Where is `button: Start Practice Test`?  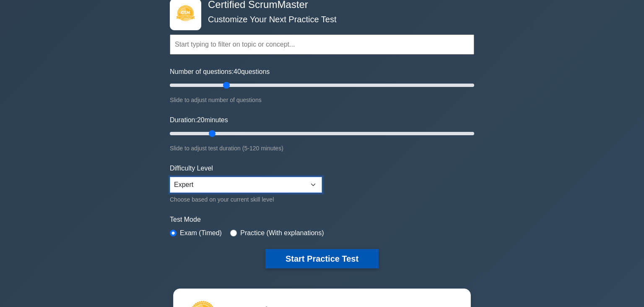 button: Start Practice Test is located at coordinates (322, 259).